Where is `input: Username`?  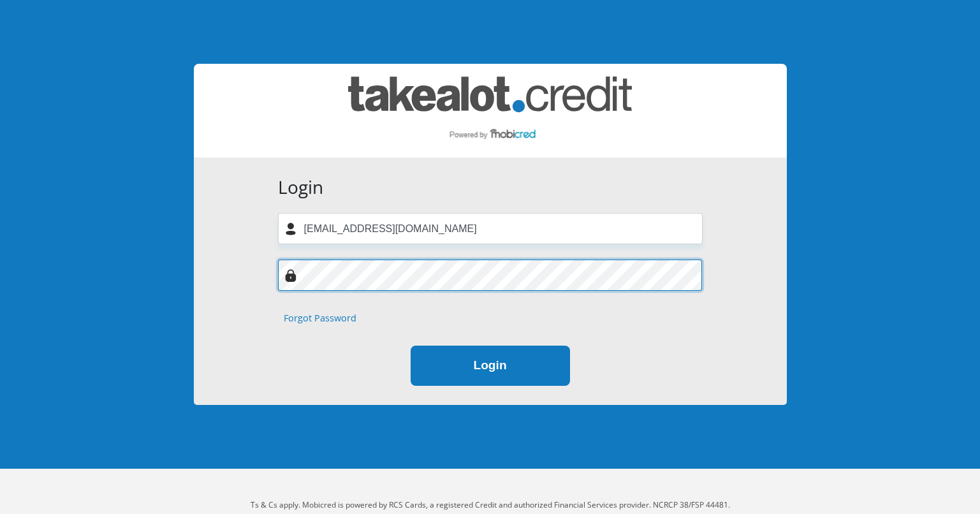 input: Username is located at coordinates (491, 228).